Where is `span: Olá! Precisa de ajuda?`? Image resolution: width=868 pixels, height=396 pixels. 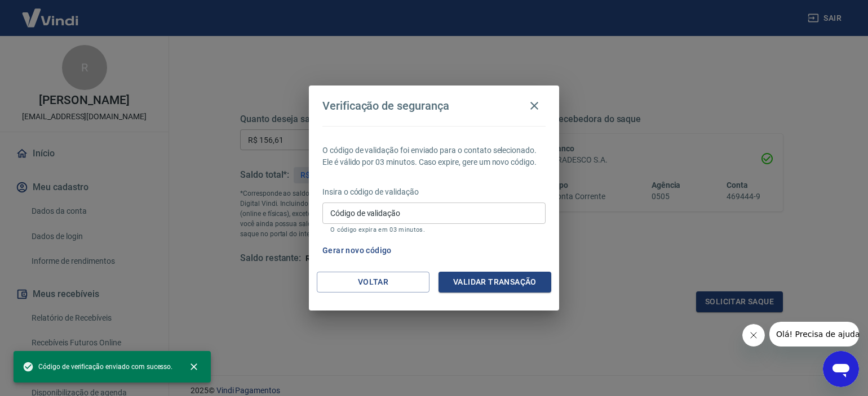
span: Olá! Precisa de ajuda? is located at coordinates (51, 12).